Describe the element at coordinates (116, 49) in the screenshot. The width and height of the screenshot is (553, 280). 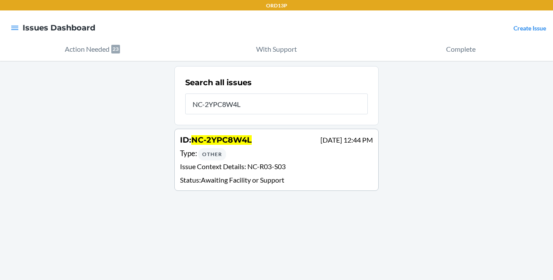
I see `p: 23` at that location.